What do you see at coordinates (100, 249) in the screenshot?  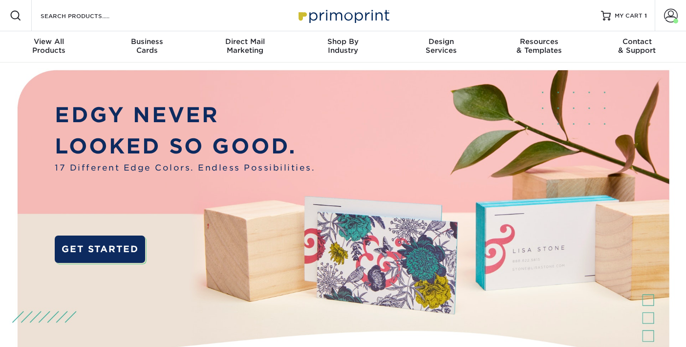 I see `a: GET STARTED` at bounding box center [100, 249].